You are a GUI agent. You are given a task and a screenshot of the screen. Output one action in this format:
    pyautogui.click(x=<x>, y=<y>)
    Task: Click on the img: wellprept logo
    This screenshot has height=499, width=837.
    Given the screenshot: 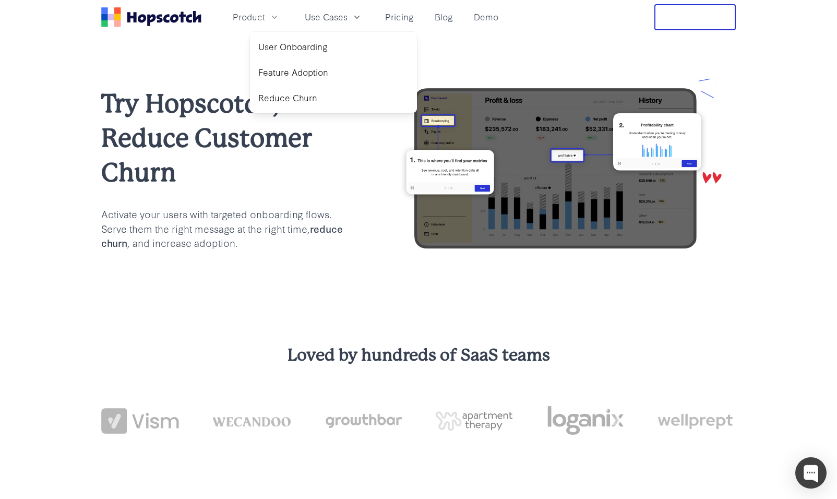 What is the action you would take?
    pyautogui.click(x=696, y=421)
    